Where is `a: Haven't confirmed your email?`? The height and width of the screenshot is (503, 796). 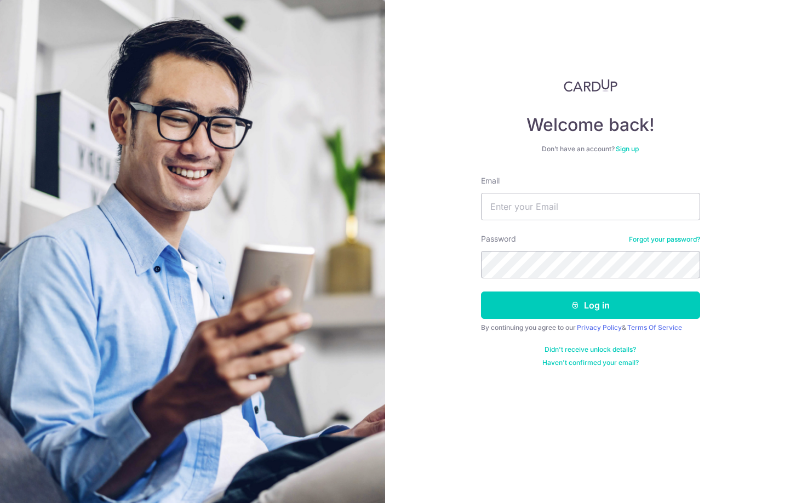 a: Haven't confirmed your email? is located at coordinates (590, 362).